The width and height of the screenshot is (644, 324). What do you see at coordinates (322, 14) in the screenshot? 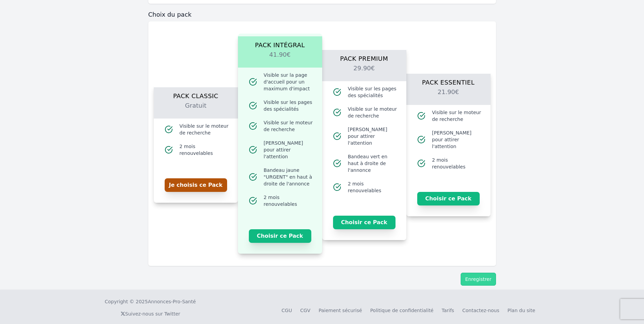
I see `h3: Choix du pack` at bounding box center [322, 14].